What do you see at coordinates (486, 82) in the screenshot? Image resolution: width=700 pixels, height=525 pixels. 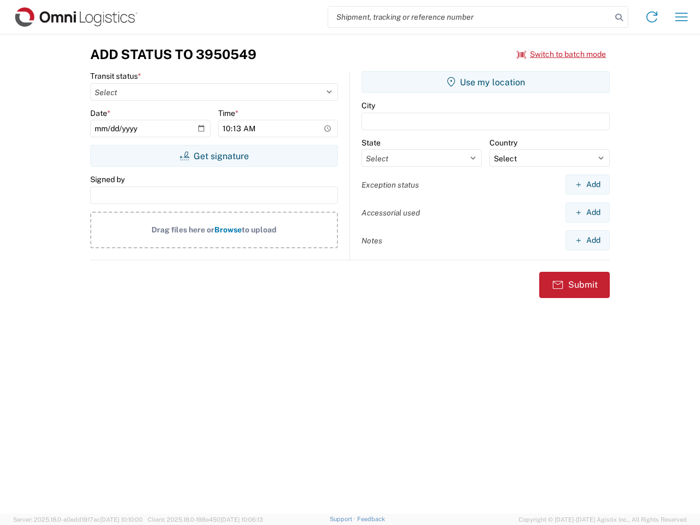 I see `button: Use my location` at bounding box center [486, 82].